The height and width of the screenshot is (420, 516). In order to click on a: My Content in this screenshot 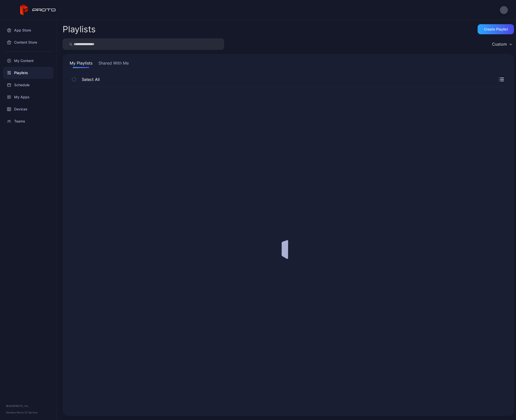, I will do `click(28, 61)`.